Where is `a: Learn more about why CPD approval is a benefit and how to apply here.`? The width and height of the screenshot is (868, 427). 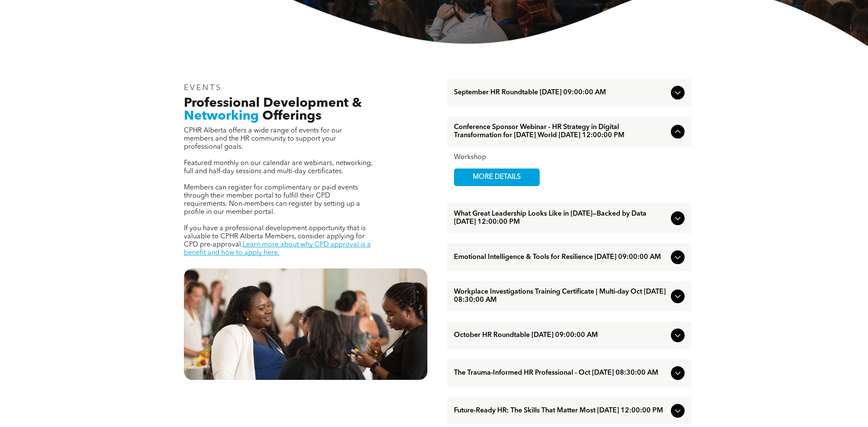
a: Learn more about why CPD approval is a benefit and how to apply here. is located at coordinates (277, 248).